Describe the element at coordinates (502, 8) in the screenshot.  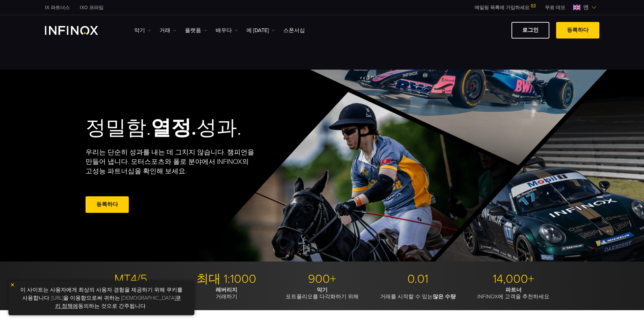
I see `font: 메일링 목록에 가입하세요` at that location.